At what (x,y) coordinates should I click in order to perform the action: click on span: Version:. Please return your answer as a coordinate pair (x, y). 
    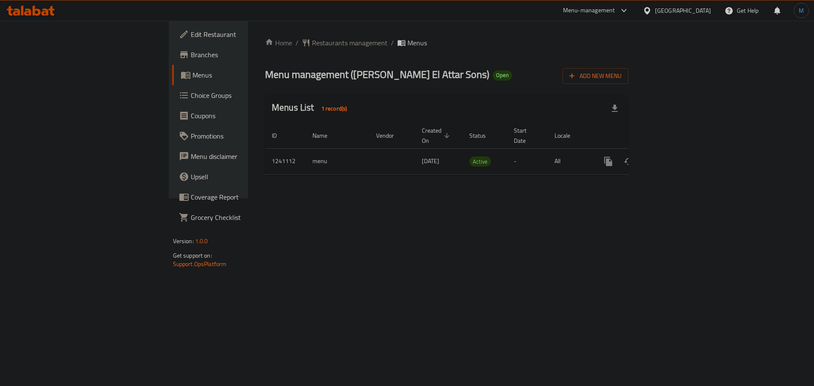
    Looking at the image, I should click on (183, 241).